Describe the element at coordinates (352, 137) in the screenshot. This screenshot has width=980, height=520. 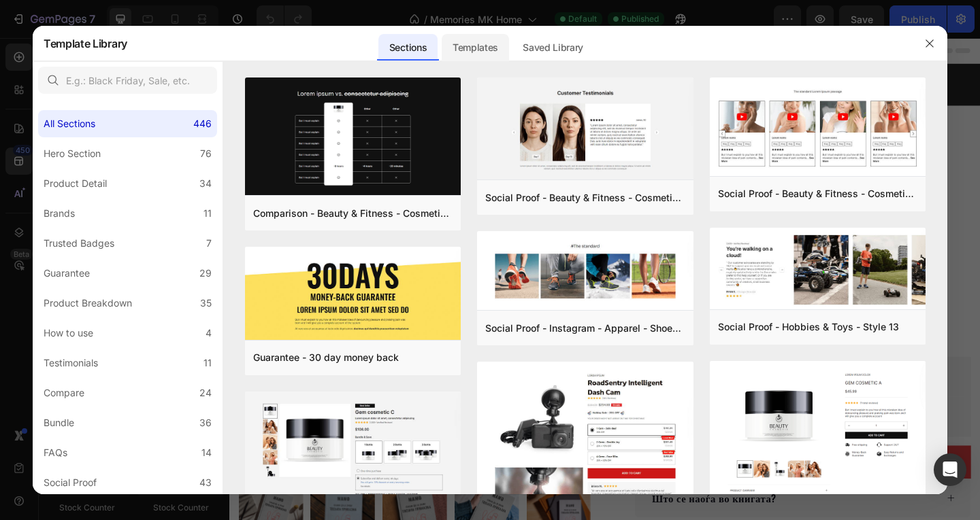
I see `img: c19.png` at that location.